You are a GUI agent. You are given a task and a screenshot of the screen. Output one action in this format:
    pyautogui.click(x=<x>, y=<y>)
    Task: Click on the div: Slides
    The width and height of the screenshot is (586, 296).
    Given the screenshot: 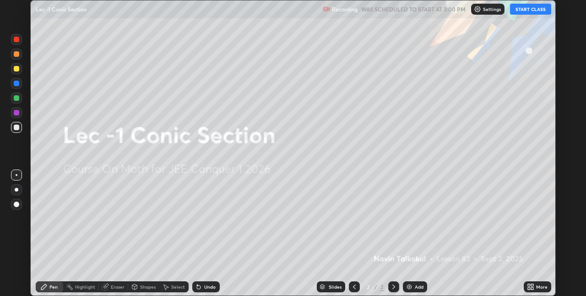 What is the action you would take?
    pyautogui.click(x=335, y=287)
    